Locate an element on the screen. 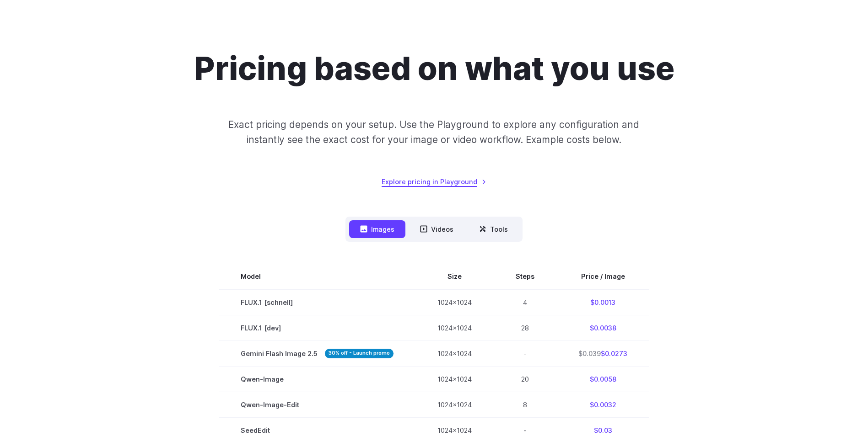  button: Images is located at coordinates (377, 229).